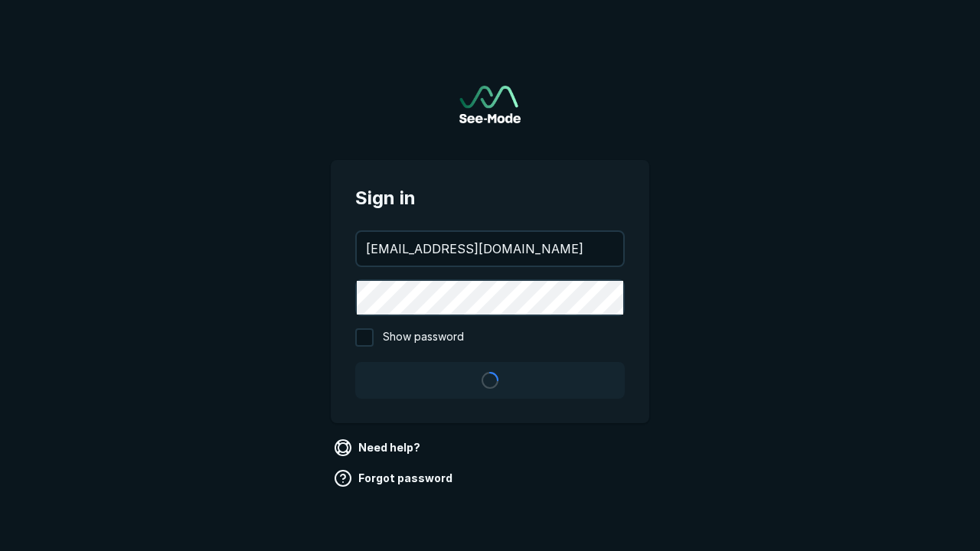 The height and width of the screenshot is (551, 980). What do you see at coordinates (490, 104) in the screenshot?
I see `img: See-Mode Logo` at bounding box center [490, 104].